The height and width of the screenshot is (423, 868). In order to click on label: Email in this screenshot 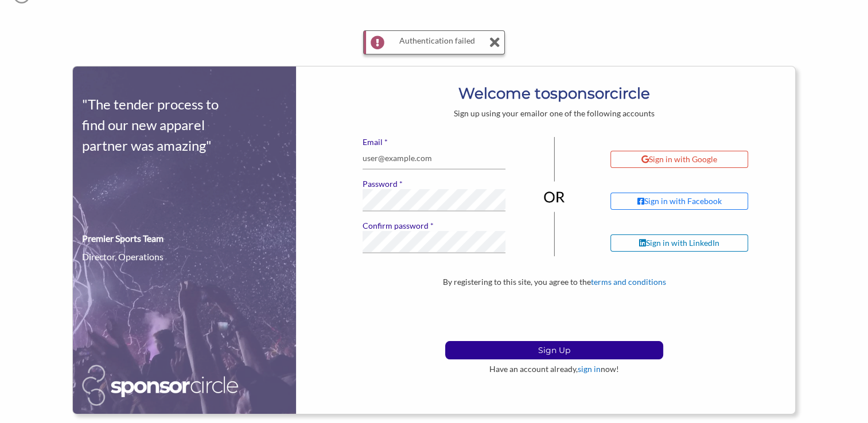, I will do `click(434, 142)`.